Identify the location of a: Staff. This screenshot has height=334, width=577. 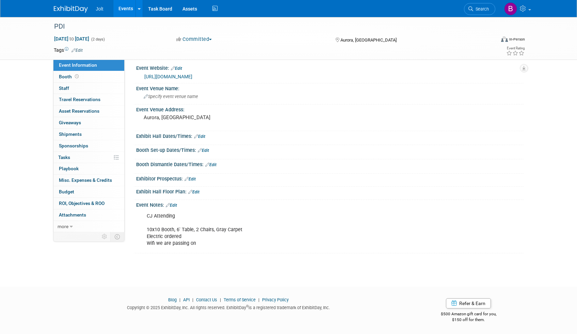
(89, 88).